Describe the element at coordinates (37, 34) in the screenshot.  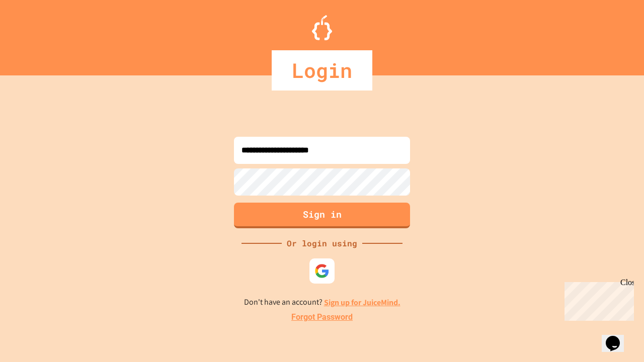
I see `div: Chat with us now!Close` at that location.